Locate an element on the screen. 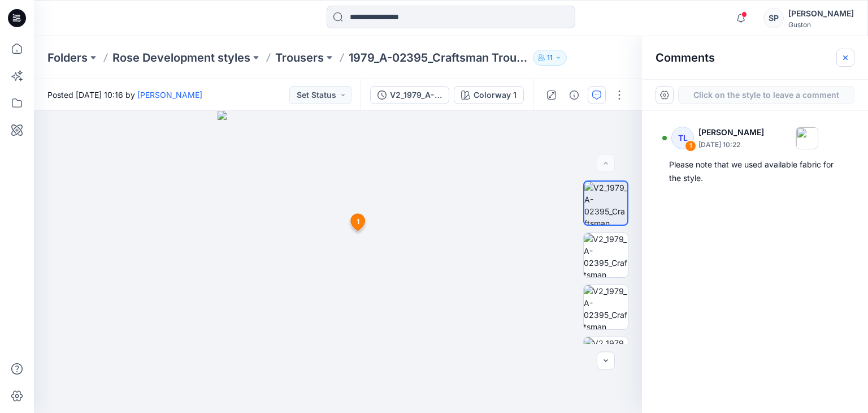 The width and height of the screenshot is (868, 413). a: Rose Development styles is located at coordinates (182, 58).